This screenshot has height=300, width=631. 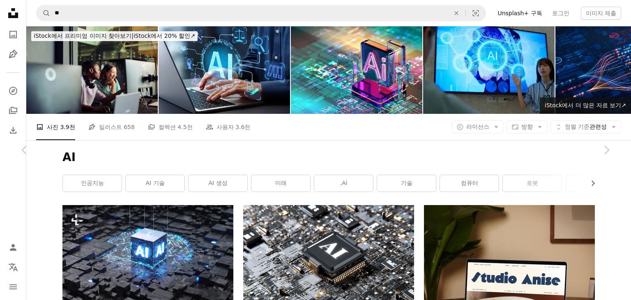 What do you see at coordinates (114, 36) in the screenshot?
I see `div: iStock에서 20% 할인 ↗` at bounding box center [114, 36].